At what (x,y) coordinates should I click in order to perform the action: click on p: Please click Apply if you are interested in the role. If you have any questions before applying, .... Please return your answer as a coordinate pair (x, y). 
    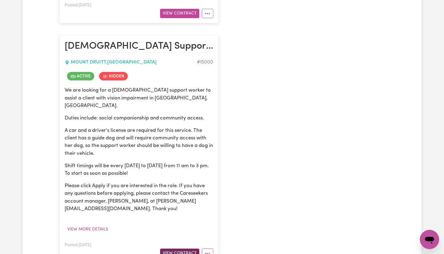
    Looking at the image, I should click on (139, 197).